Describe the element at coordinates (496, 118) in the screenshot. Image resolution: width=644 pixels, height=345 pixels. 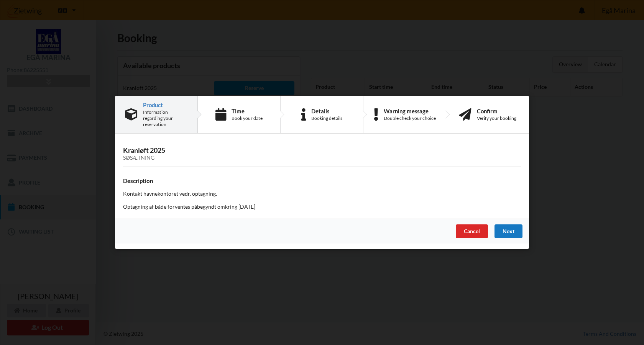
I see `div: Verify your booking` at that location.